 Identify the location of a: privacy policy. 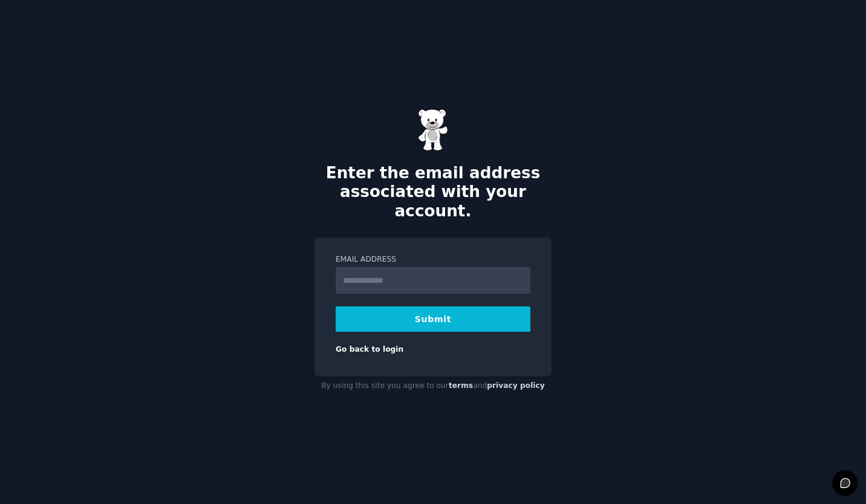
(516, 386).